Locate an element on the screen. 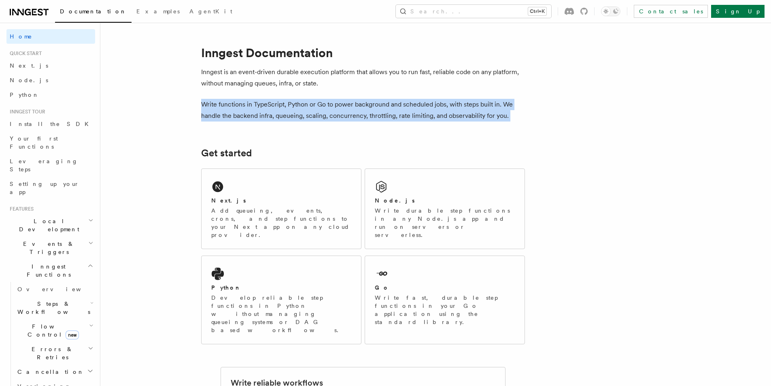 The height and width of the screenshot is (386, 771). p: Inngest is an event-driven durable execution platform that allows you to run fast, reliable code ... is located at coordinates (363, 78).